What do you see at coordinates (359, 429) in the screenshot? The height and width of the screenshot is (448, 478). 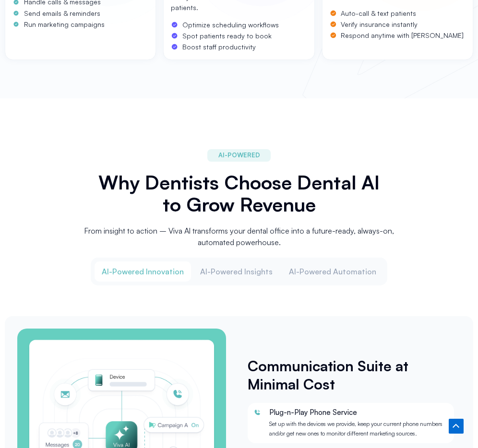 I see `p: Set up with the devices we provide, keep your current phone numbers and/or get new ones to monito...` at bounding box center [359, 429].